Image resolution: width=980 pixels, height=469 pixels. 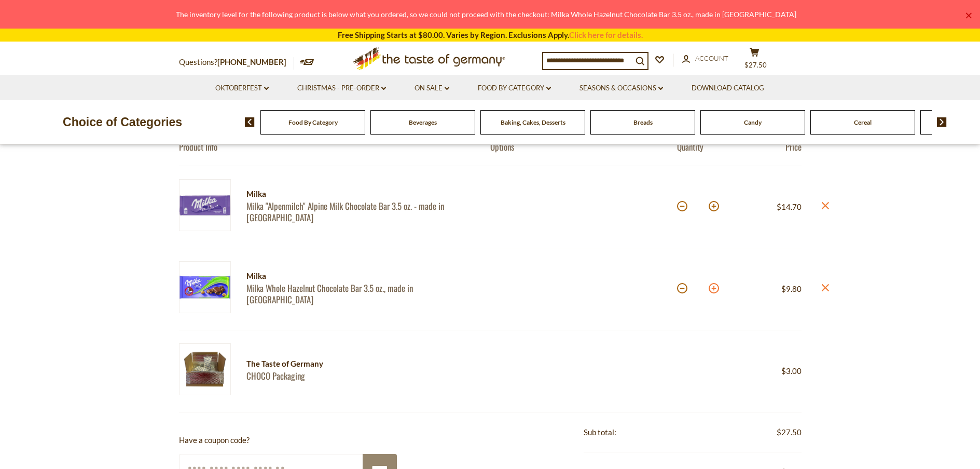 I want to click on a: Breads, so click(x=643, y=122).